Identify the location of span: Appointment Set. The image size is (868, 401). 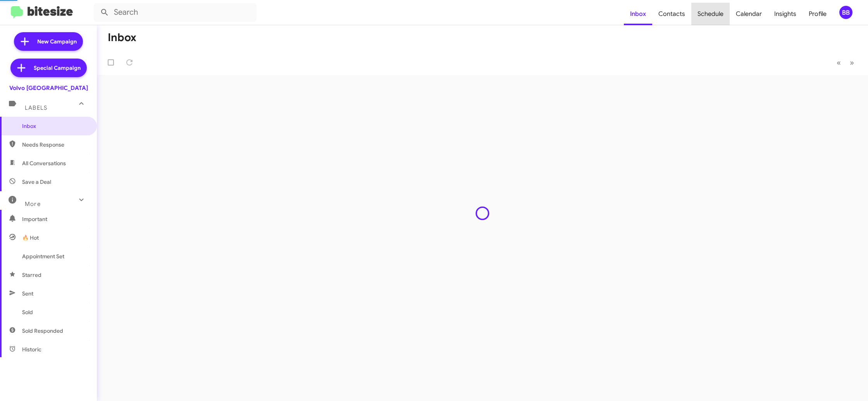
(43, 256).